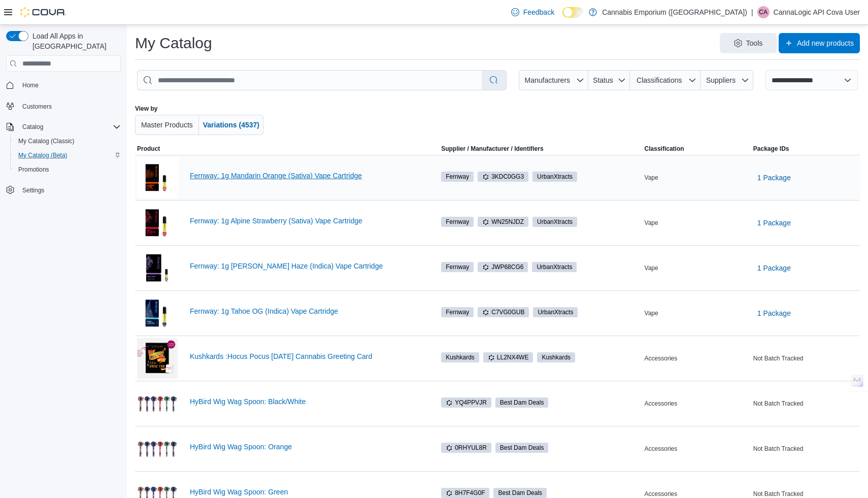 The image size is (868, 498). Describe the element at coordinates (306, 221) in the screenshot. I see `a: Fernway: 1g Alpine Strawberry (Sativa) Vape Cartridge` at that location.